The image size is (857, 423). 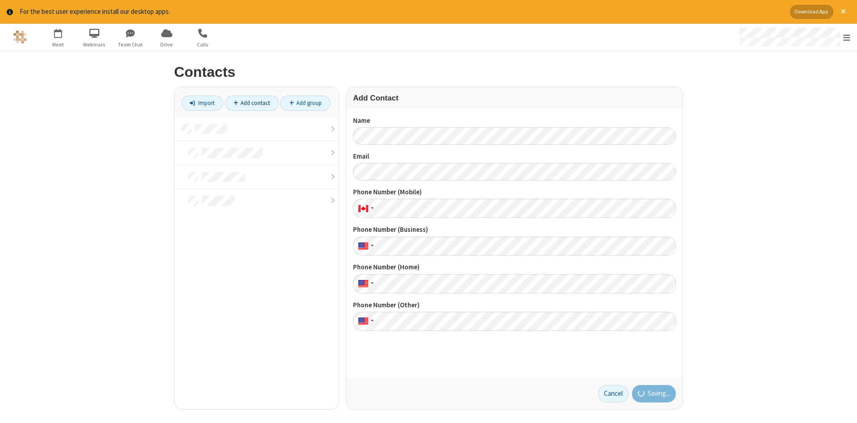 I want to click on div: For the best user experience install our desktop apps., so click(x=401, y=12).